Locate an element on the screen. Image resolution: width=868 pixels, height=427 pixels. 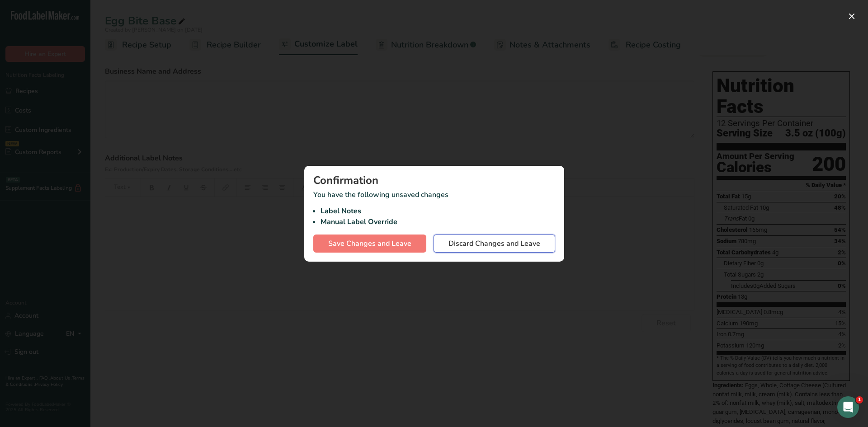
li: Label Notes is located at coordinates (438, 211).